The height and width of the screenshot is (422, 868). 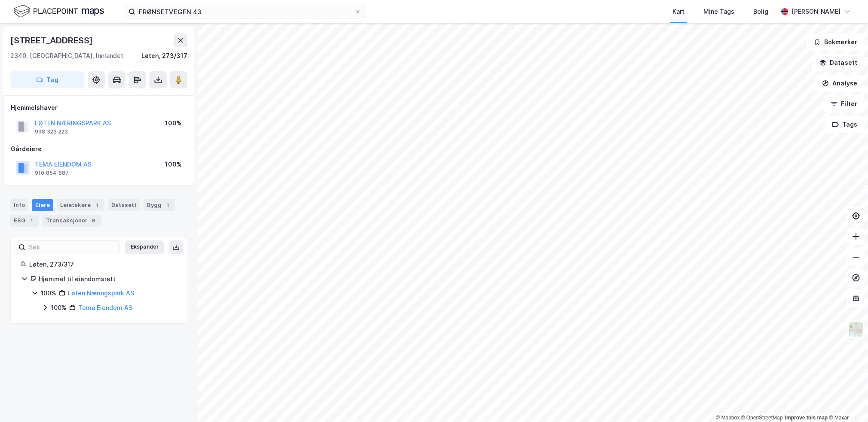 What do you see at coordinates (678, 11) in the screenshot?
I see `div: Kart` at bounding box center [678, 11].